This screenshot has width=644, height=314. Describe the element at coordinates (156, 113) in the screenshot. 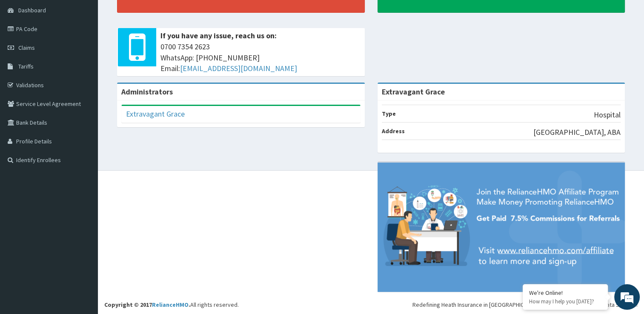

I see `a: Extravagant Grace` at that location.